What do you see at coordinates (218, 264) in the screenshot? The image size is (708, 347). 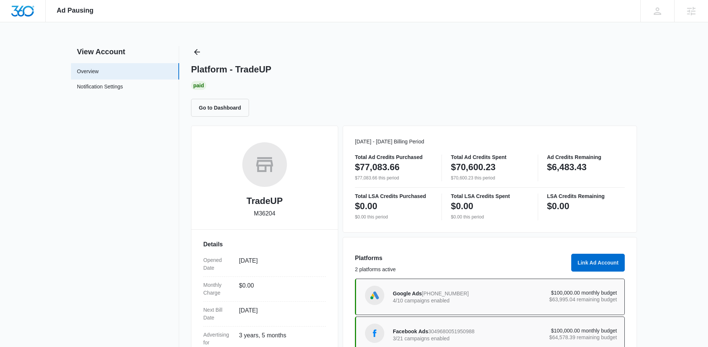 I see `dt: Opened Date` at bounding box center [218, 264].